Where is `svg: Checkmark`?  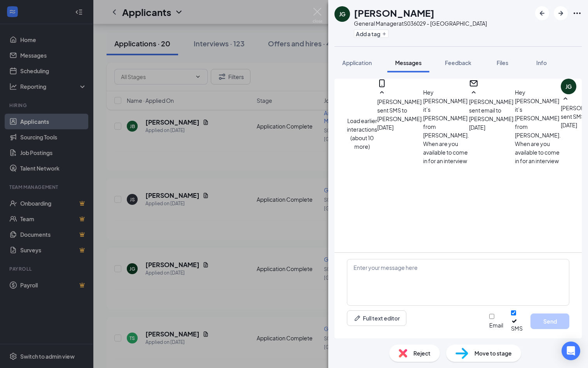 svg: Checkmark is located at coordinates (515, 321).